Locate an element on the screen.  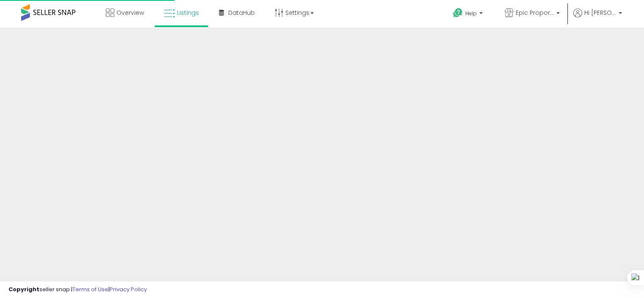
span: Overview is located at coordinates (130, 13).